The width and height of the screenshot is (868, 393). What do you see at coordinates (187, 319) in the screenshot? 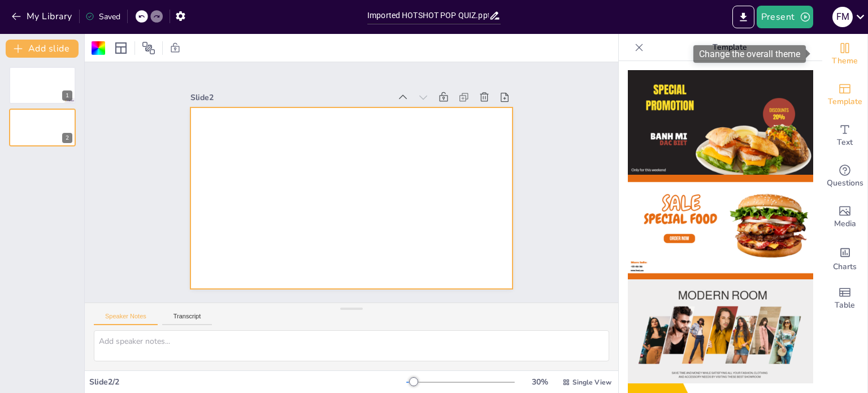
I see `button: Transcript` at bounding box center [187, 319].